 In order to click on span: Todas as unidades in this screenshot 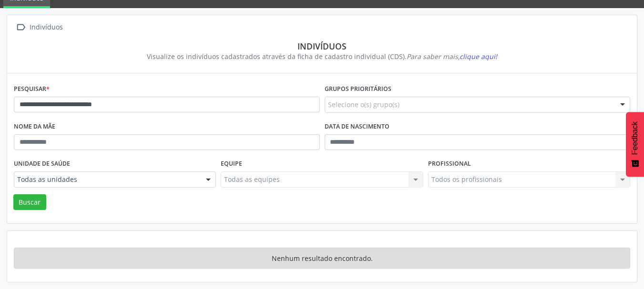, I will do `click(107, 180)`.